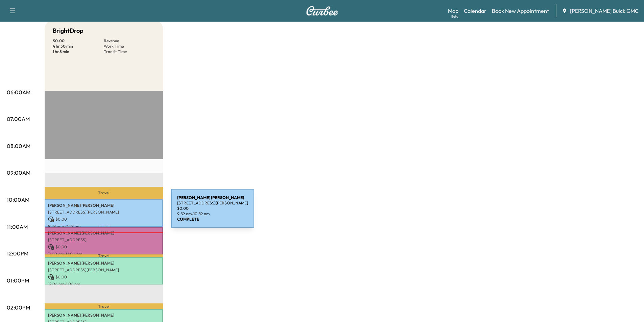  What do you see at coordinates (520, 11) in the screenshot?
I see `a: Book New Appointment` at bounding box center [520, 11].